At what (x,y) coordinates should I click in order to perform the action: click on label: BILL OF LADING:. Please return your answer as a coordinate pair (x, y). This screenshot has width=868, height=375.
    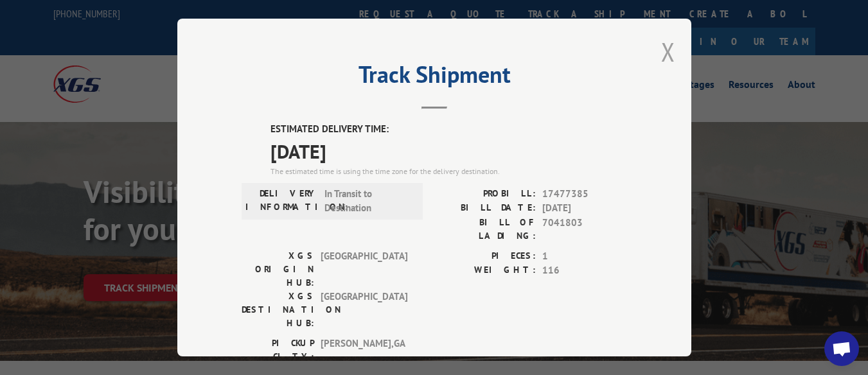
    Looking at the image, I should click on (485, 229).